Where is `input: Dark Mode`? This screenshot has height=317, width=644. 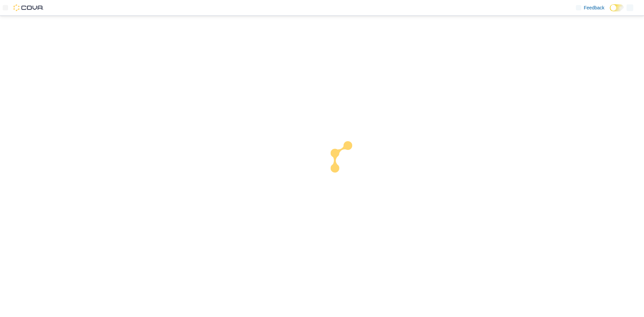
input: Dark Mode is located at coordinates (617, 8).